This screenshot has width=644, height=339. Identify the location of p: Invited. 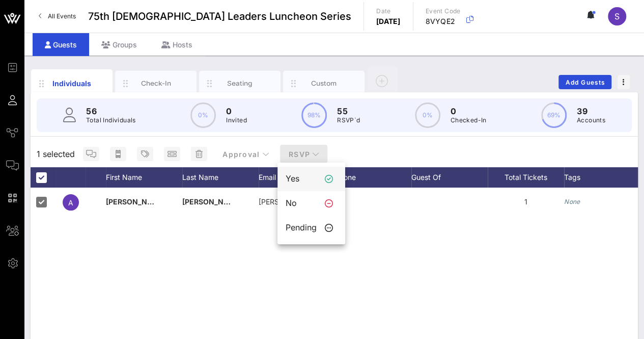
(236, 120).